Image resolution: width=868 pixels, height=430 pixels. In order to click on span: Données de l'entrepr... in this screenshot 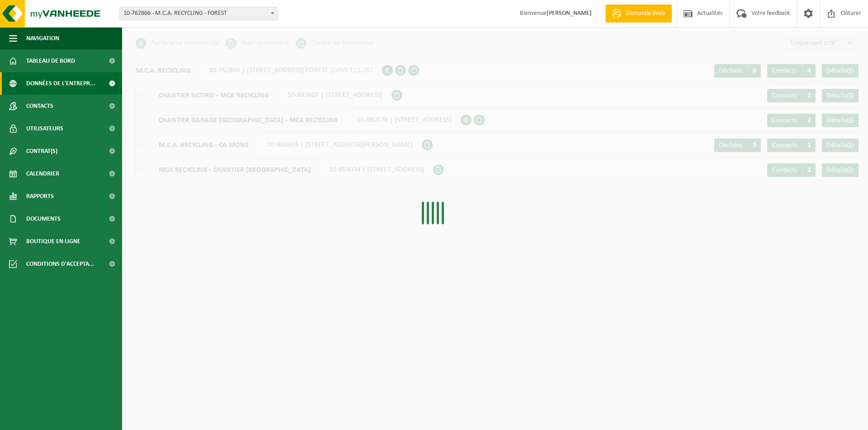, I will do `click(60, 84)`.